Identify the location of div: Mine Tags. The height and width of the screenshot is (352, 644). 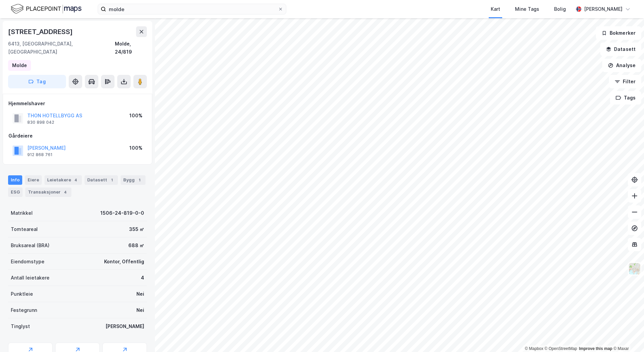
(527, 9).